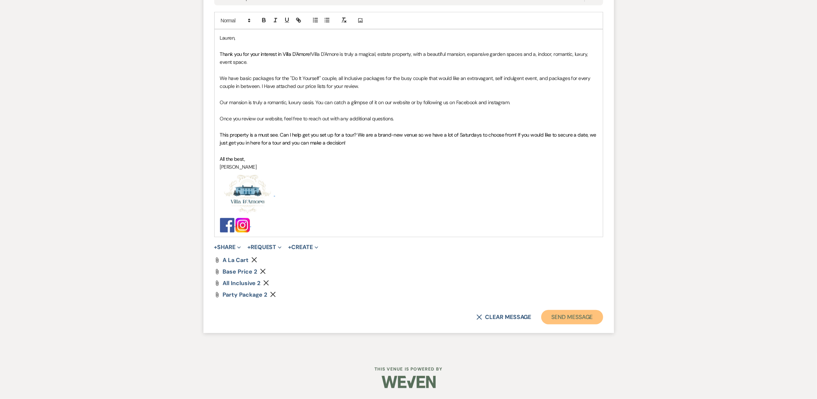 The width and height of the screenshot is (817, 399). I want to click on a: party package 2, so click(245, 295).